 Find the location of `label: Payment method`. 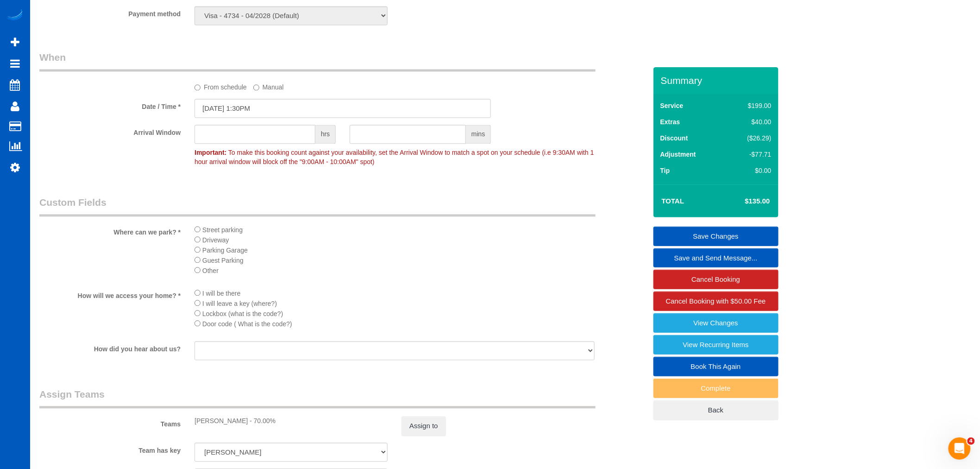

label: Payment method is located at coordinates (109, 12).